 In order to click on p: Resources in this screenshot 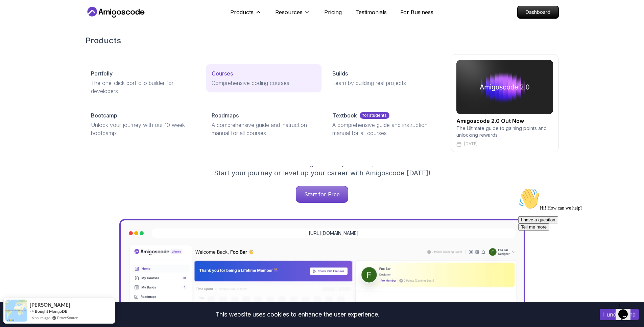, I will do `click(289, 12)`.